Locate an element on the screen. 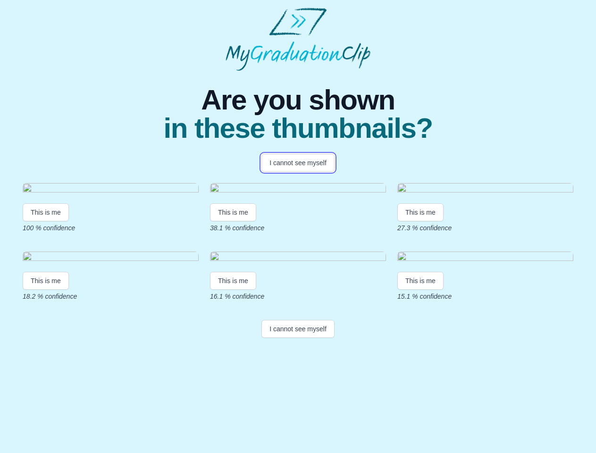 The width and height of the screenshot is (596, 453). p: 27.3 % confidence is located at coordinates (485, 228).